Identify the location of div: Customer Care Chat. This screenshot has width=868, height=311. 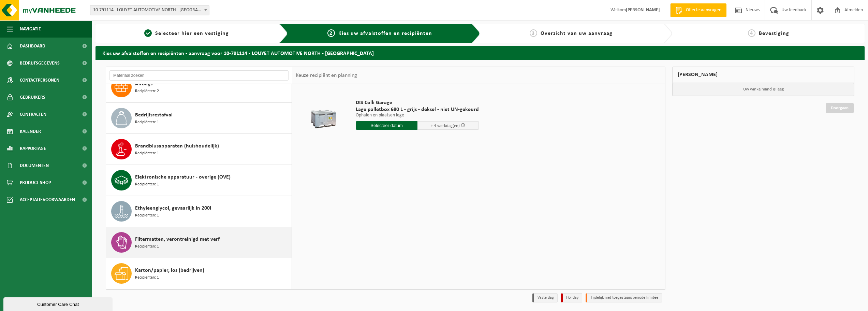
(54, 8).